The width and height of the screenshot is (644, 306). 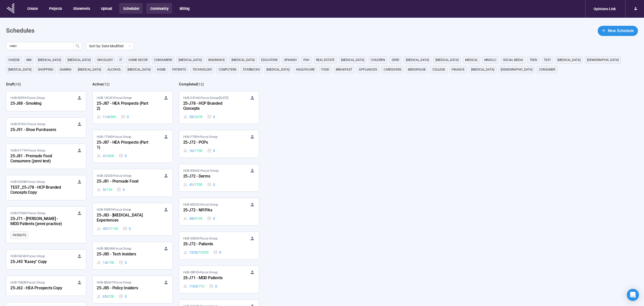 What do you see at coordinates (46, 101) in the screenshot?
I see `a: HUB-809F4•Focus Group25-J88 - Smoking` at bounding box center [46, 101].